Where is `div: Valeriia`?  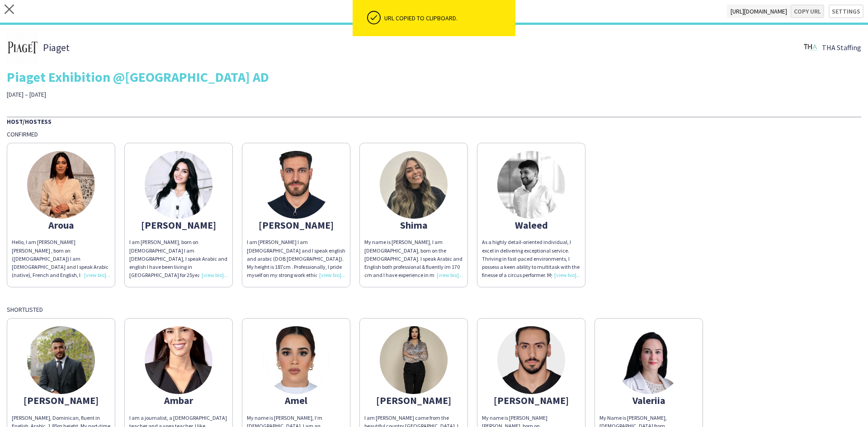
div: Valeriia is located at coordinates (648, 401).